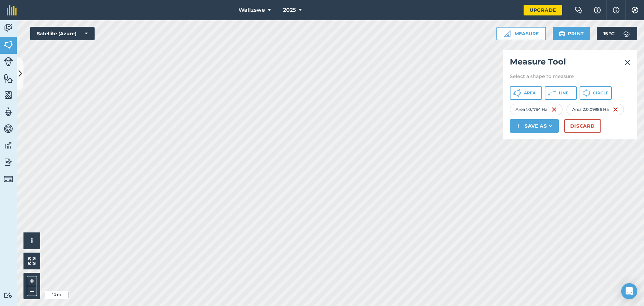 The image size is (644, 306). Describe the element at coordinates (570, 76) in the screenshot. I see `p: Select a shape to measure` at that location.